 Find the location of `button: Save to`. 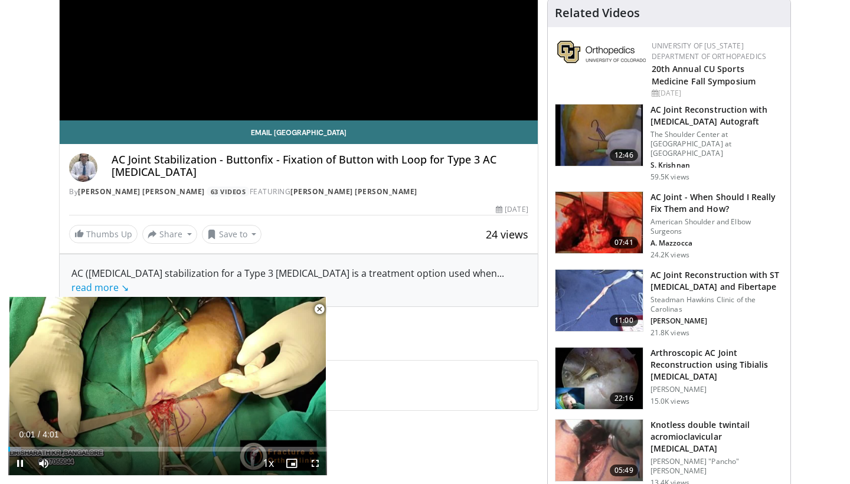

button: Save to is located at coordinates (232, 234).